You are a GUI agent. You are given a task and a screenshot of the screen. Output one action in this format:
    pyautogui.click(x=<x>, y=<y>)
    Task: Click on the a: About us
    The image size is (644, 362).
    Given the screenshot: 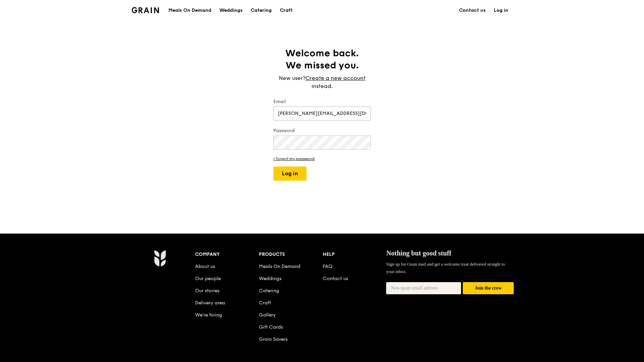 What is the action you would take?
    pyautogui.click(x=205, y=266)
    